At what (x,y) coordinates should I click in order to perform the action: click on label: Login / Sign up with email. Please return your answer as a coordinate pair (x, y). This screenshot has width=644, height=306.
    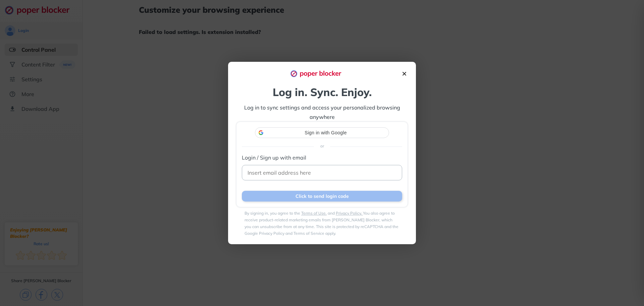
    Looking at the image, I should click on (322, 158).